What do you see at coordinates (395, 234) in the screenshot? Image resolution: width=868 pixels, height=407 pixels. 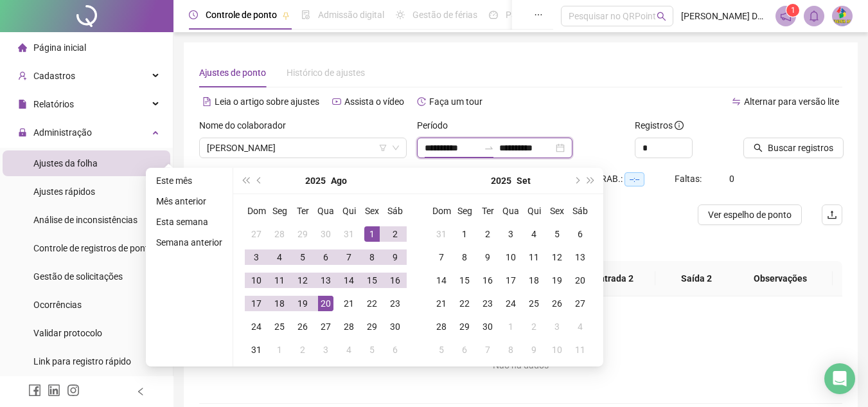 I see `td: 2025-08-02` at bounding box center [395, 234].